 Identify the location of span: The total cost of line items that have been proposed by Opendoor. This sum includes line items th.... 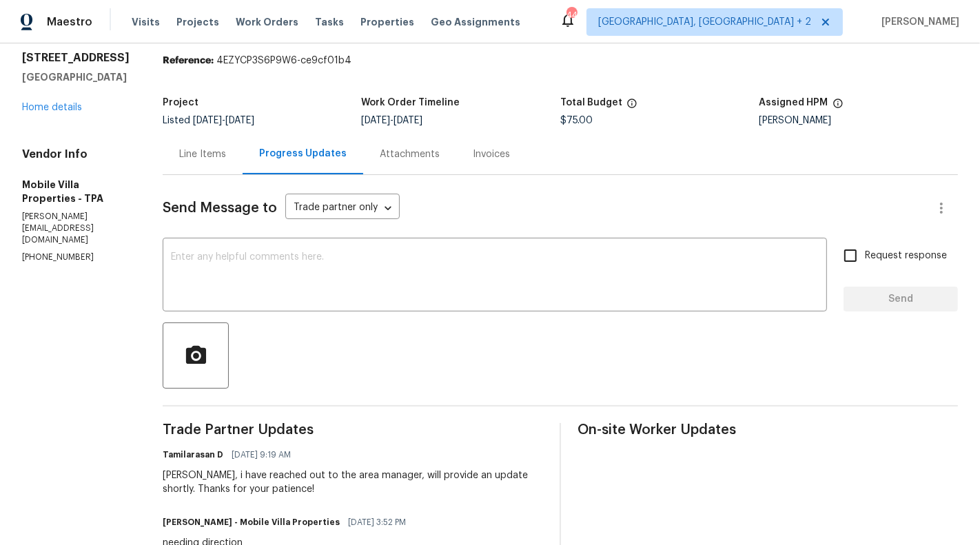
(632, 107).